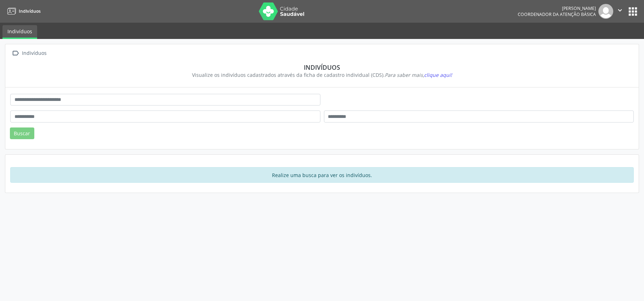 This screenshot has height=301, width=644. Describe the element at coordinates (322, 175) in the screenshot. I see `div: Realize uma busca para ver os indivíduos.` at that location.